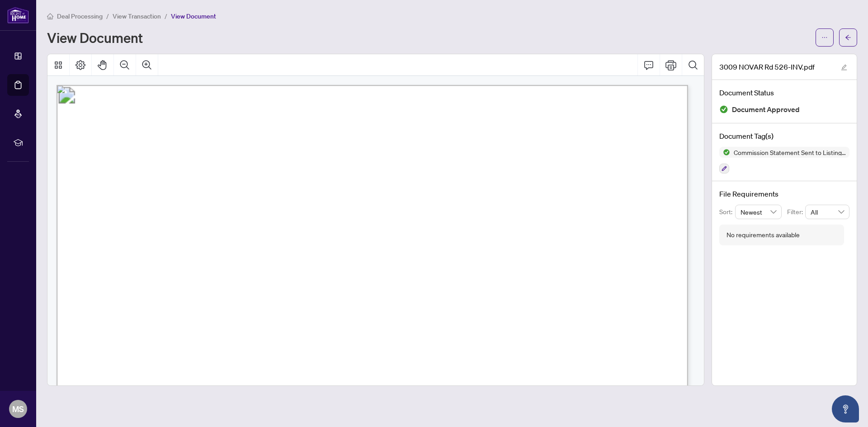 The image size is (868, 427). Describe the element at coordinates (727, 212) in the screenshot. I see `p: Sort:` at that location.